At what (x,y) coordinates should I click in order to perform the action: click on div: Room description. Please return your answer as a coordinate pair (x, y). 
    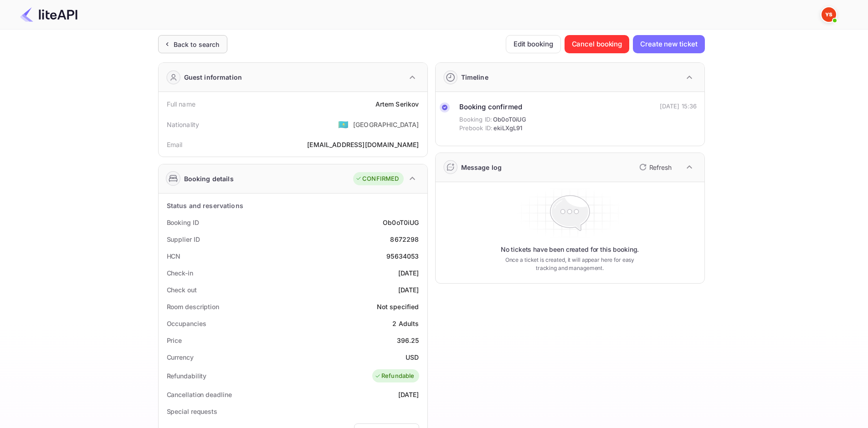
    Looking at the image, I should click on (192, 306).